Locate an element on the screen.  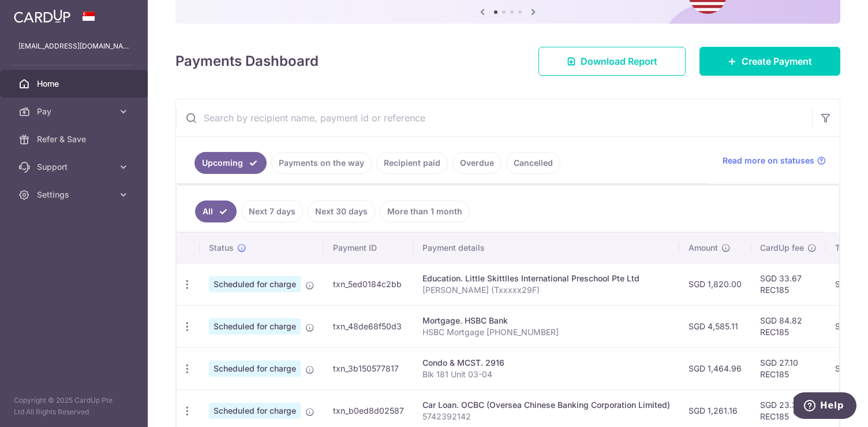
a: Create Payment is located at coordinates (770, 61).